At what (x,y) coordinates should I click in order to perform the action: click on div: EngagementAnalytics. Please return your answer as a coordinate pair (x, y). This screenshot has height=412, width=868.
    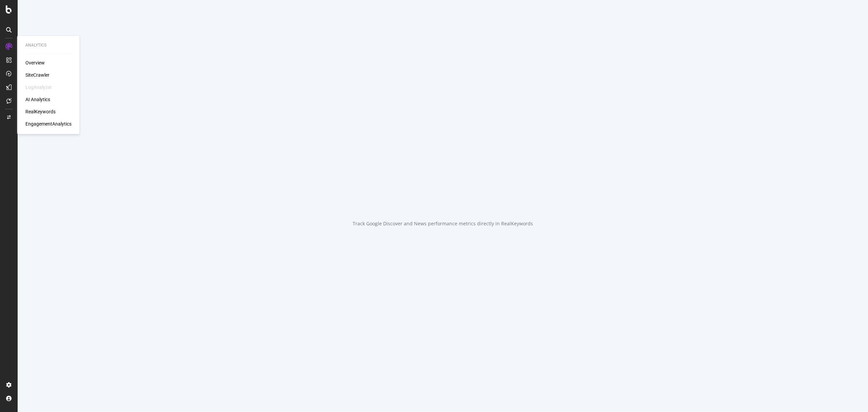
    Looking at the image, I should click on (49, 124).